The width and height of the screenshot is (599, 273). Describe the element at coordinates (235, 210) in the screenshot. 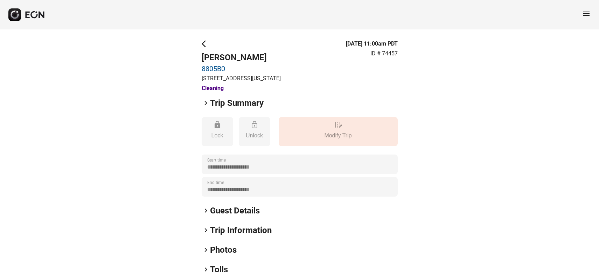

I see `h2: Guest Details` at that location.